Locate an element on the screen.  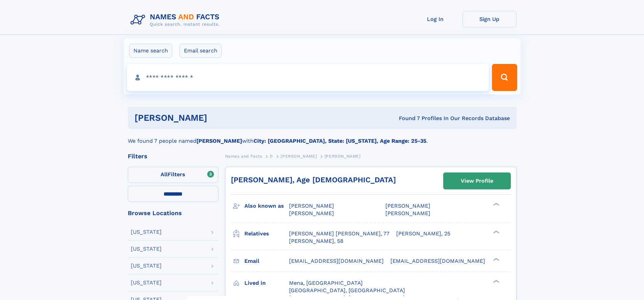
a: D is located at coordinates (272, 156).